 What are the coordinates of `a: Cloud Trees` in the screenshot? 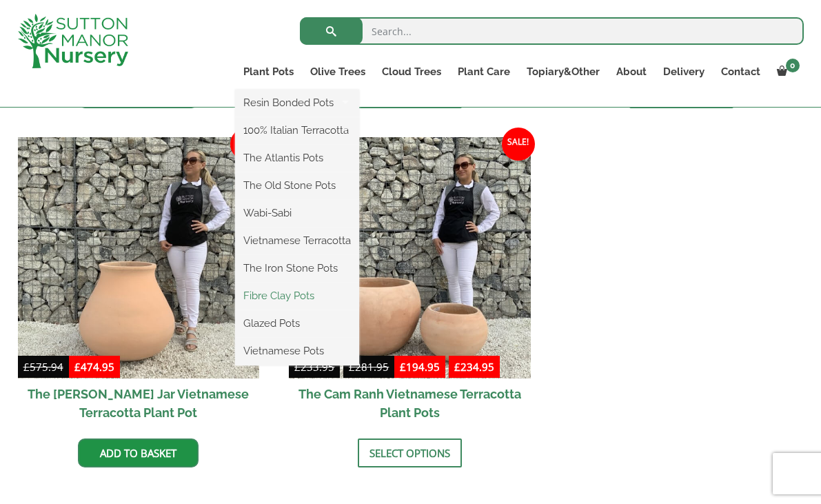 It's located at (412, 71).